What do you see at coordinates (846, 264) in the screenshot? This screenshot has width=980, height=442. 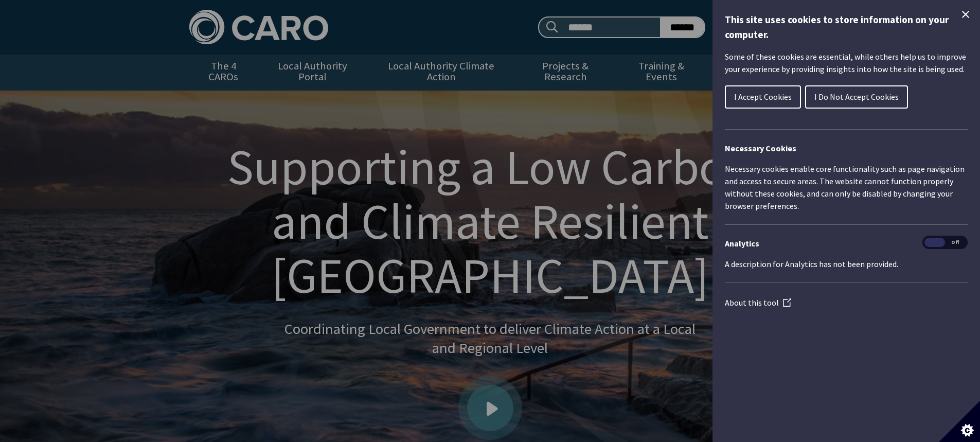 I see `p: A description for Analytics has not been provided.` at bounding box center [846, 264].